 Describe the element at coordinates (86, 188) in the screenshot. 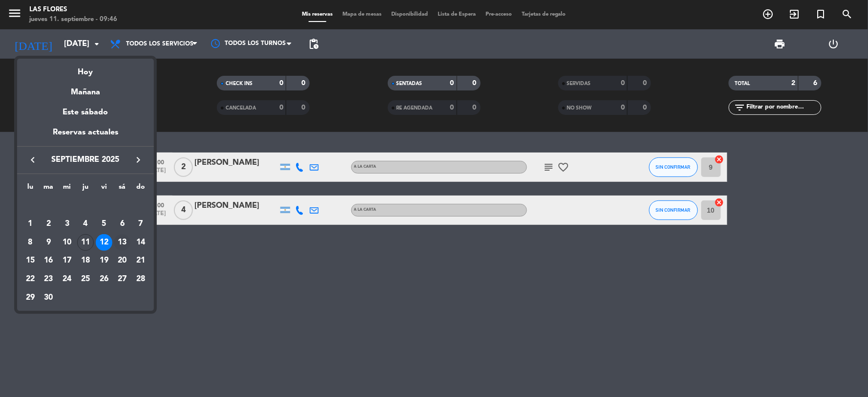

I see `th: jueves` at that location.